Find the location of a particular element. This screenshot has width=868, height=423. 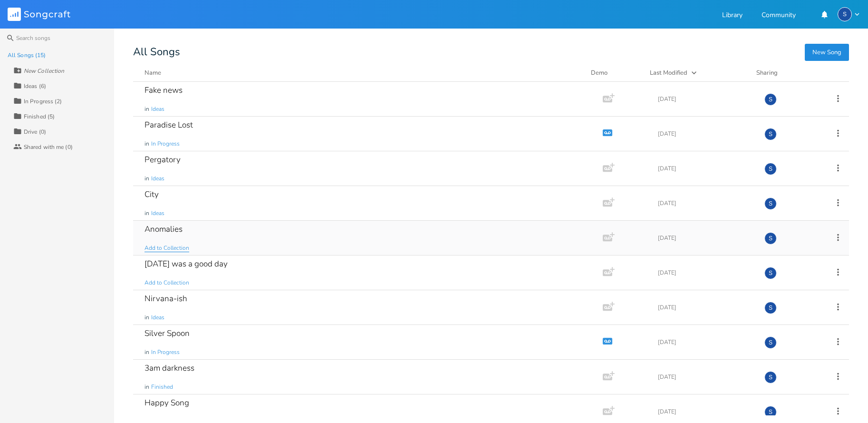

div: Last Modified is located at coordinates (669, 73).